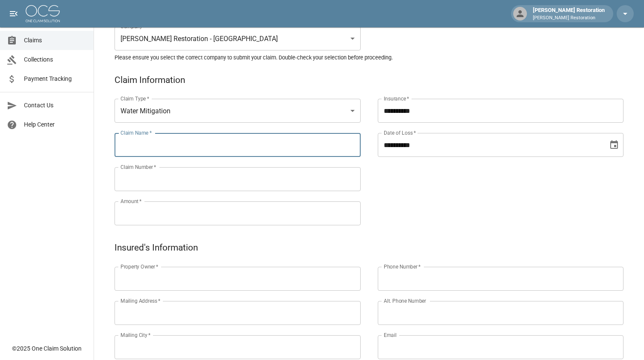  I want to click on label: Mailing City, so click(135, 335).